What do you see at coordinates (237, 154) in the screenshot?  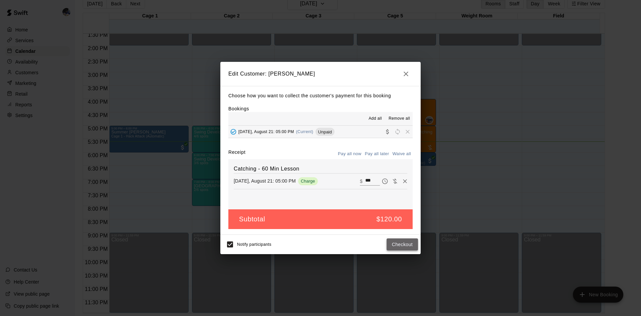 I see `label: Receipt` at bounding box center [237, 154].